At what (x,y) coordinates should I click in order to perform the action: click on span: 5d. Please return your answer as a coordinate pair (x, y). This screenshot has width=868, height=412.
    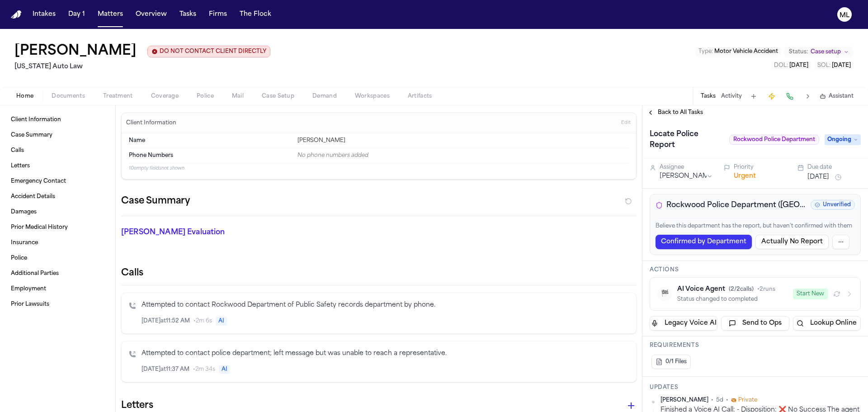
    Looking at the image, I should click on (720, 400).